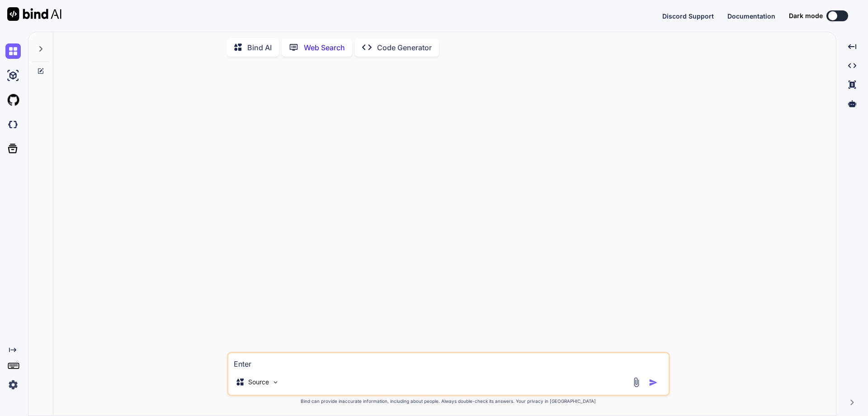  I want to click on p: Bind can provide inaccurate information, including about people. Always double-check its answers...., so click(448, 400).